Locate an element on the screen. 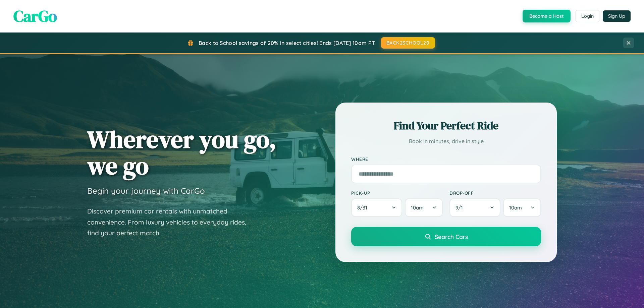 The image size is (644, 308). span: CarGo is located at coordinates (35, 16).